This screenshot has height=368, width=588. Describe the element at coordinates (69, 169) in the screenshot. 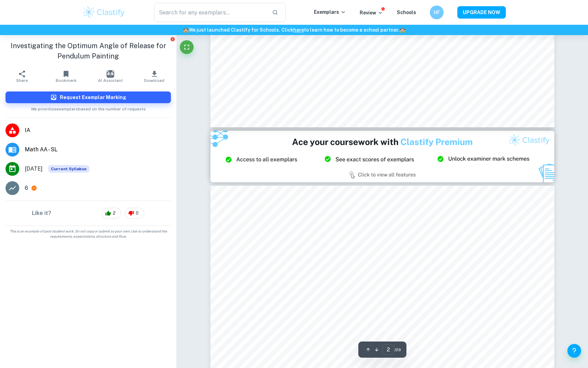

I see `div: This exemplar is based on the current syllabus. Feel free to refer to it for inspiration/ideas wh...` at that location.